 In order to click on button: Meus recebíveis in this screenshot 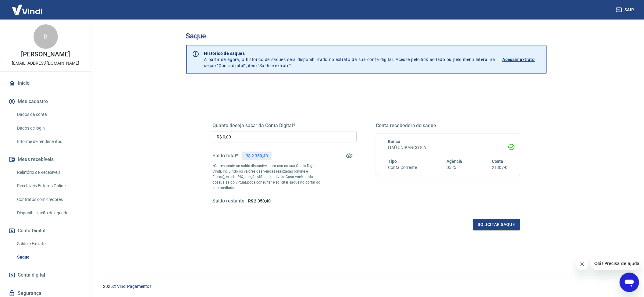, I will do `click(45, 160)`.